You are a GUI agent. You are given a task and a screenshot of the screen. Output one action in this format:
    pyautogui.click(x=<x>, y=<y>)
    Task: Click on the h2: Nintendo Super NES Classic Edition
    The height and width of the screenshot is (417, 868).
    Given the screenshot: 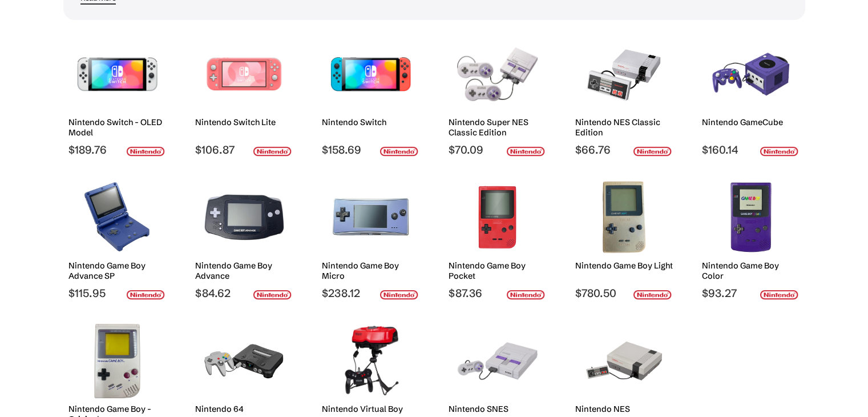 What is the action you would take?
    pyautogui.click(x=497, y=127)
    